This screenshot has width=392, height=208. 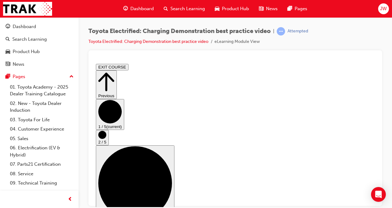 I want to click on div: Pages, so click(x=19, y=76).